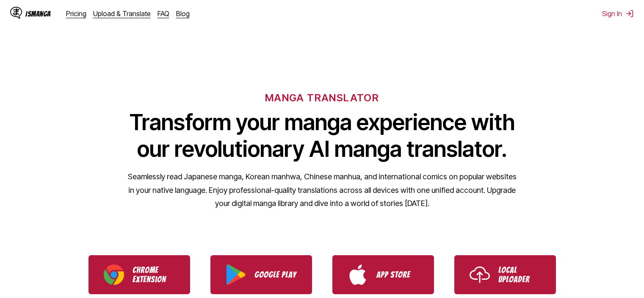  What do you see at coordinates (505, 275) in the screenshot?
I see `a: Use IsManga Local Uploader` at bounding box center [505, 275].